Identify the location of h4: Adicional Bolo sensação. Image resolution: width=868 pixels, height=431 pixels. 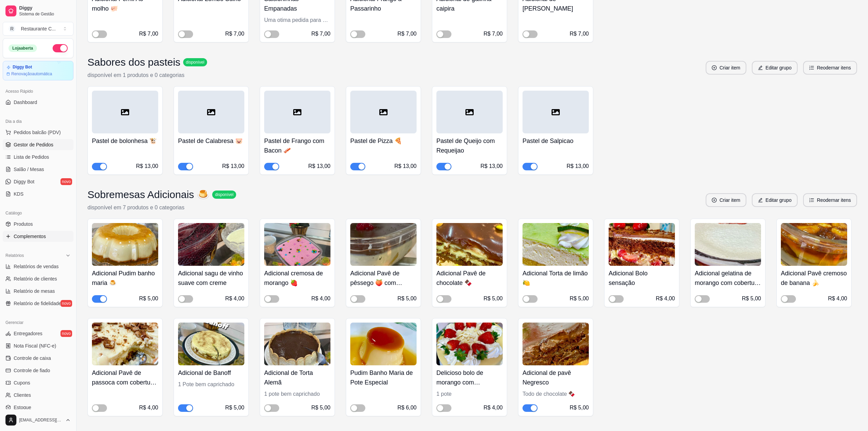
(641, 278).